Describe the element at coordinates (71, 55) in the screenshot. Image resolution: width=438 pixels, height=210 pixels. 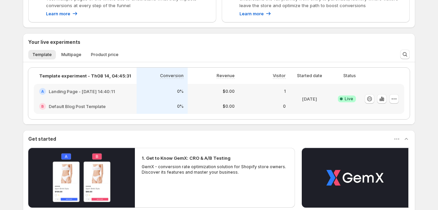
I see `span: Multipage` at that location.